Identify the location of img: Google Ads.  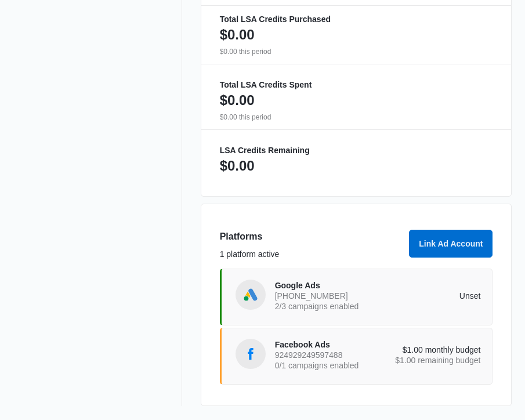
(251, 294).